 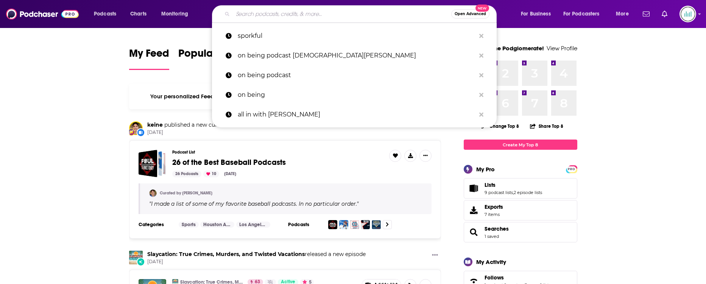 I want to click on span: 7 items, so click(x=494, y=215).